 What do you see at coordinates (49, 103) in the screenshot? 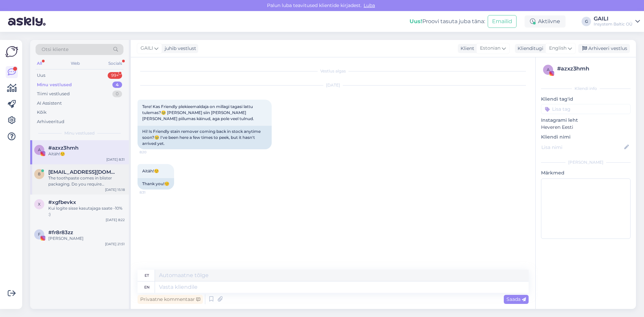
I see `div: AI Assistent` at bounding box center [49, 103].